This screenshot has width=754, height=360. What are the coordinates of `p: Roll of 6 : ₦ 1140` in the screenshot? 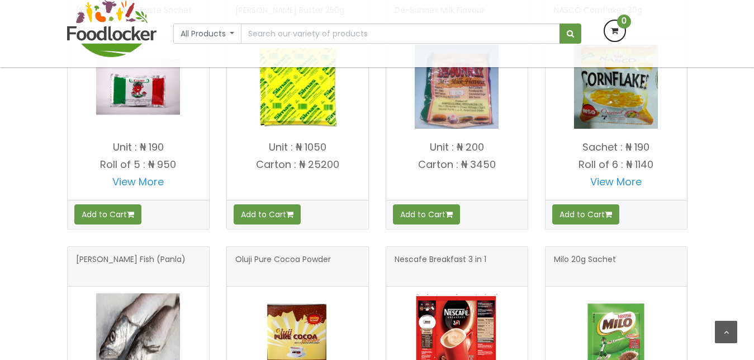 It's located at (616, 164).